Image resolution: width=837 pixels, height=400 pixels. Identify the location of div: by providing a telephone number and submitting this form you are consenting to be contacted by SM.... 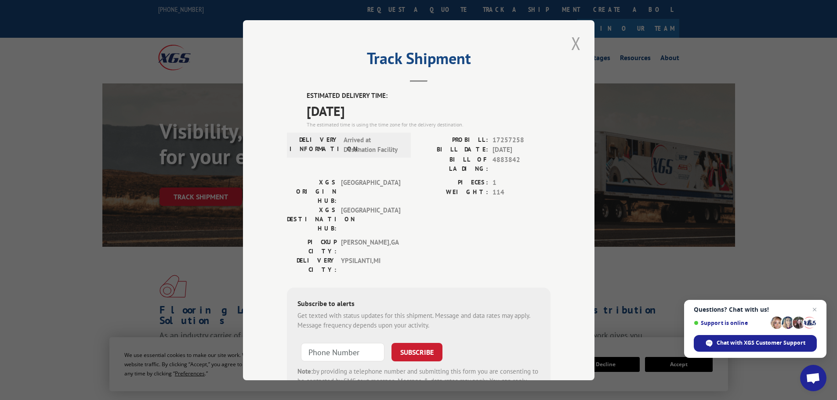
(419, 382).